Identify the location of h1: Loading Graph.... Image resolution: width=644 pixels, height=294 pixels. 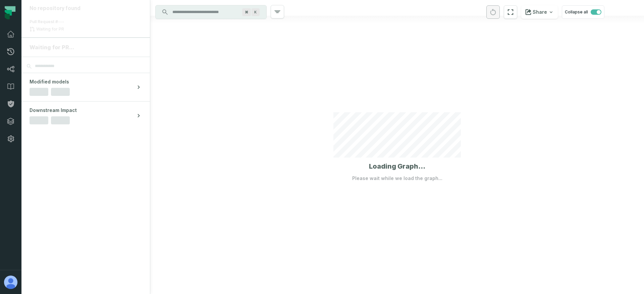
(397, 167).